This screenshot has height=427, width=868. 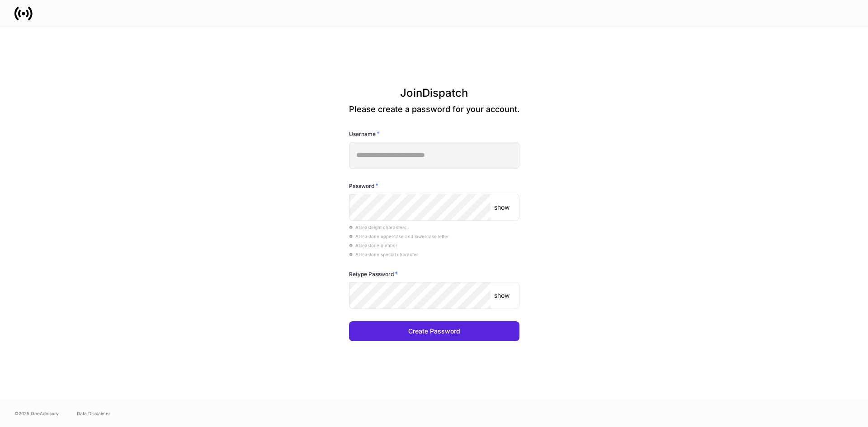 I want to click on span: At least one special character, so click(x=383, y=255).